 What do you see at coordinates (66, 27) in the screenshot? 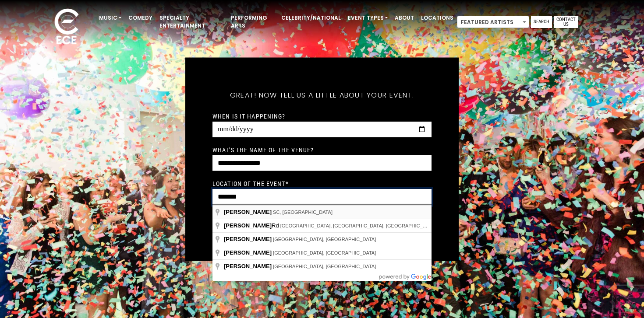
I see `img: ece_new_logo_whitev2-1.png` at bounding box center [66, 27].